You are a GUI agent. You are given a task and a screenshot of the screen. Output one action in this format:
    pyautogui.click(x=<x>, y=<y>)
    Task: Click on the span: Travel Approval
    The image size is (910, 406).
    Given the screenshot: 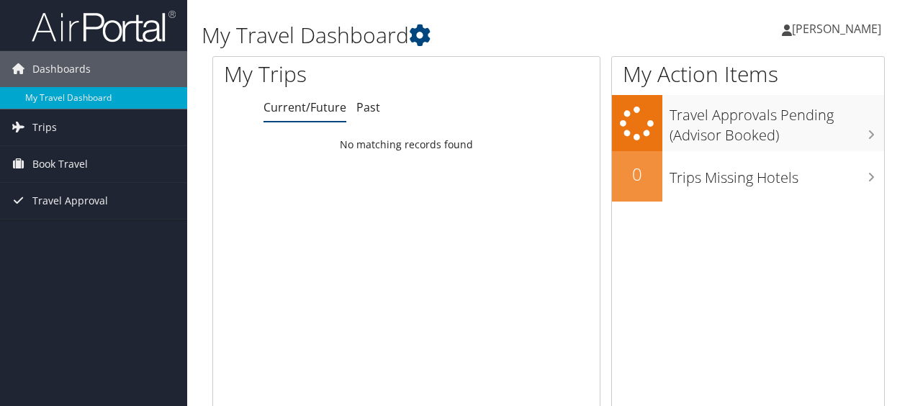 What is the action you would take?
    pyautogui.click(x=70, y=201)
    